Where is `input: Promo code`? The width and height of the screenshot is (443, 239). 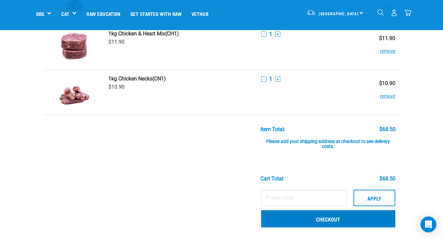
input: Promo code is located at coordinates (304, 198).